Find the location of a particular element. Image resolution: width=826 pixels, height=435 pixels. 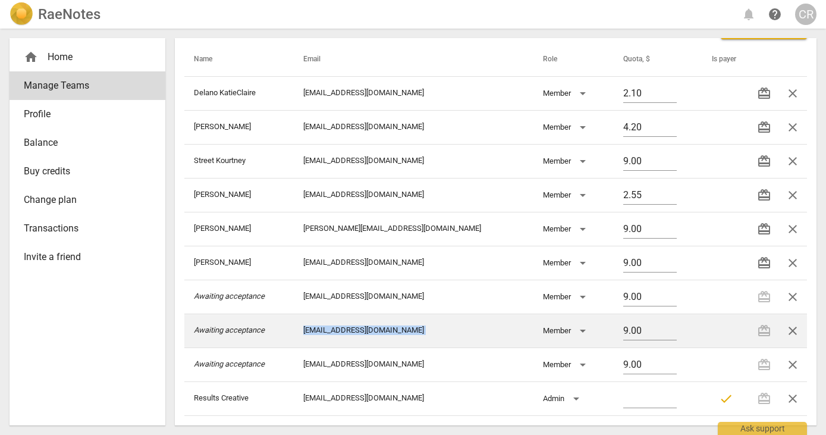

span: Balance is located at coordinates (83, 143).